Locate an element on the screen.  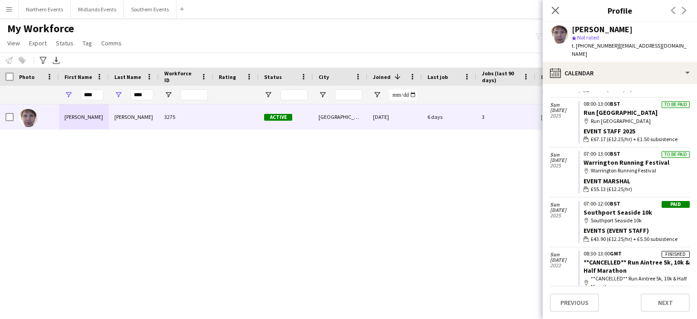
div: Paid is located at coordinates (675, 204).